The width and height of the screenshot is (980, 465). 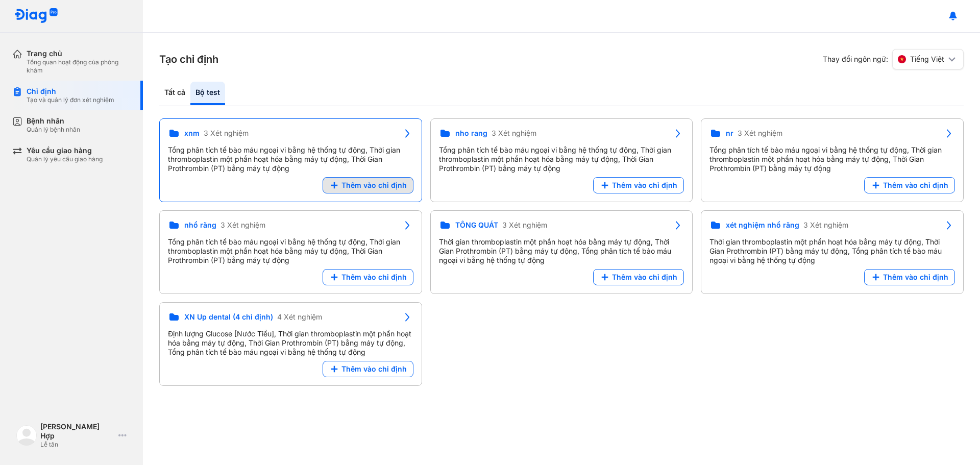 I want to click on div: Thay đổi ngôn ngữ:, so click(x=894, y=60).